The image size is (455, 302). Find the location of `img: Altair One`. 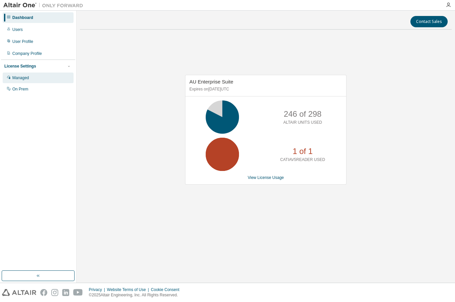

img: Altair One is located at coordinates (45, 5).